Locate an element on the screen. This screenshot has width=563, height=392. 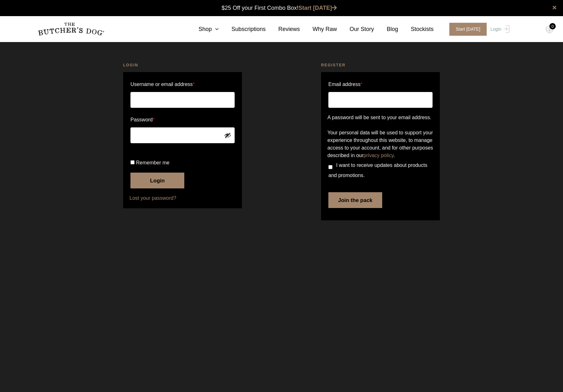
span: Remember me is located at coordinates (153, 163).